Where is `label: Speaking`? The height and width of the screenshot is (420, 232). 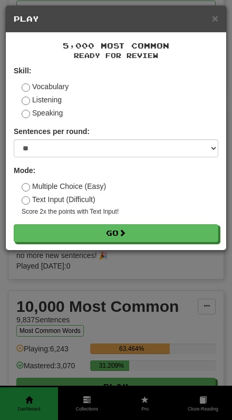
label: Speaking is located at coordinates (42, 113).